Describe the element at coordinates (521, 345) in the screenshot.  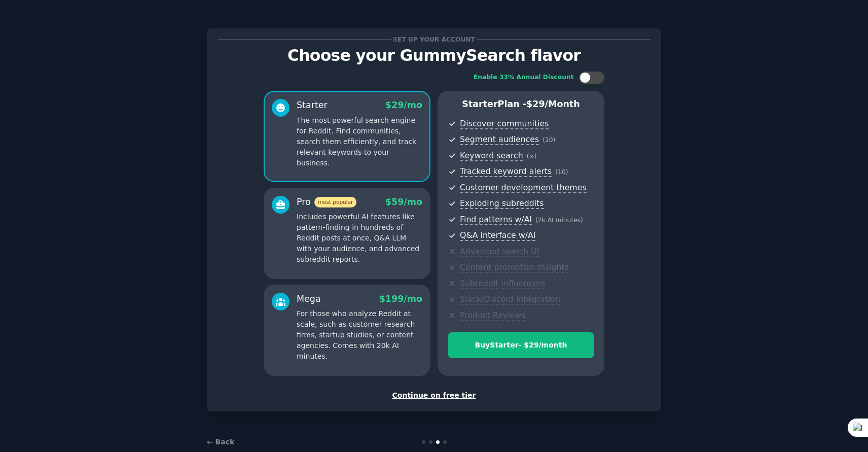
I see `div: Buy Starter - $ 29 /month` at that location.